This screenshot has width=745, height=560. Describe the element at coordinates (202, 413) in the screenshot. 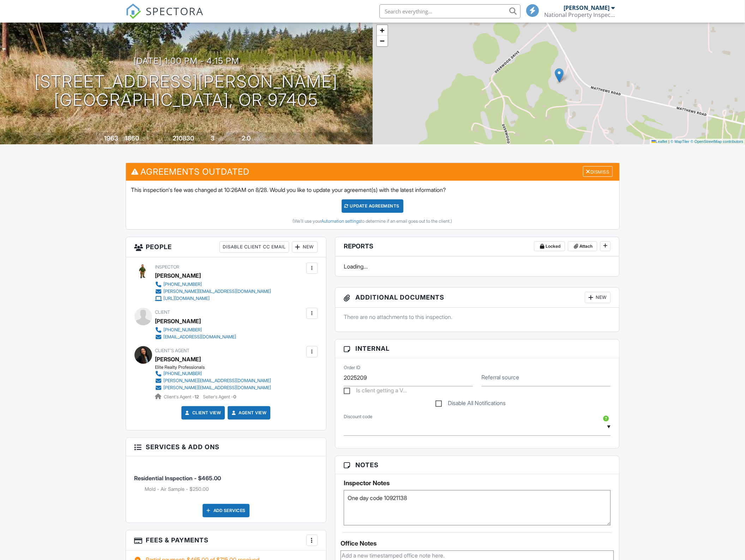

I see `a: Client View` at that location.